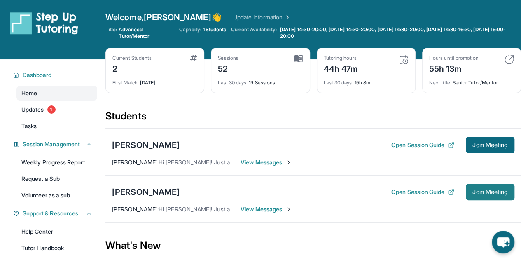  I want to click on div: Tutoring hours, so click(341, 58).